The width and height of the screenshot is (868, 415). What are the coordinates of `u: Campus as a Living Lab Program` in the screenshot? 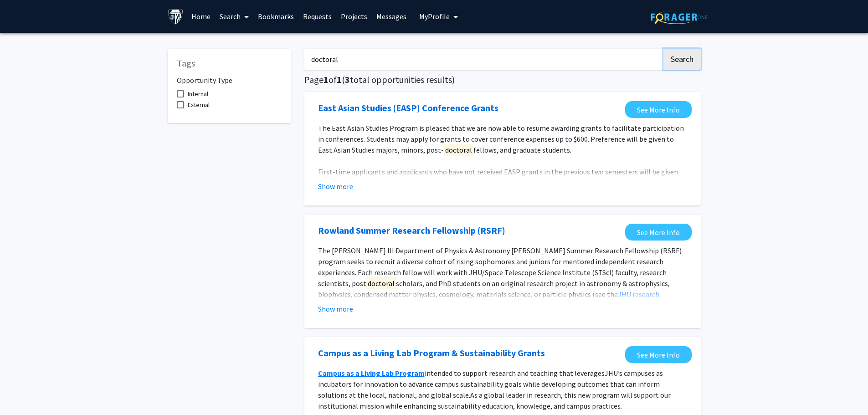 It's located at (371, 373).